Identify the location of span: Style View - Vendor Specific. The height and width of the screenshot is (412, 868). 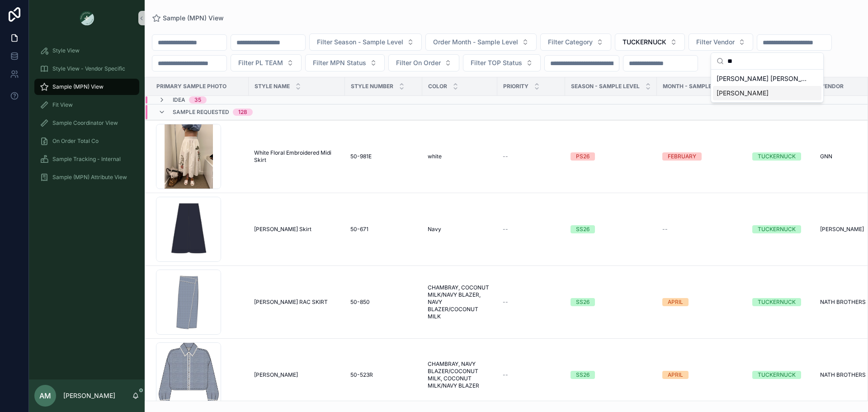
(89, 69).